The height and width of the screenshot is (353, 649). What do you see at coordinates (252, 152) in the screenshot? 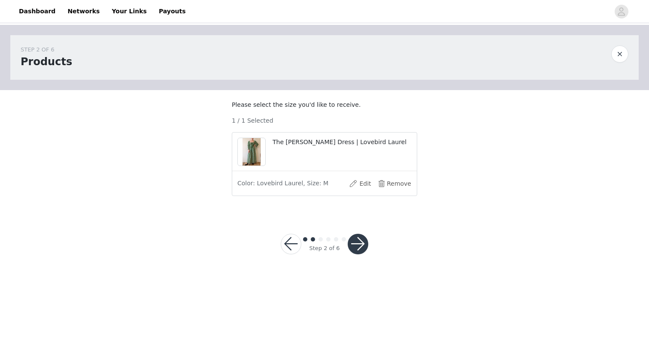
I see `img: product image` at bounding box center [252, 152].